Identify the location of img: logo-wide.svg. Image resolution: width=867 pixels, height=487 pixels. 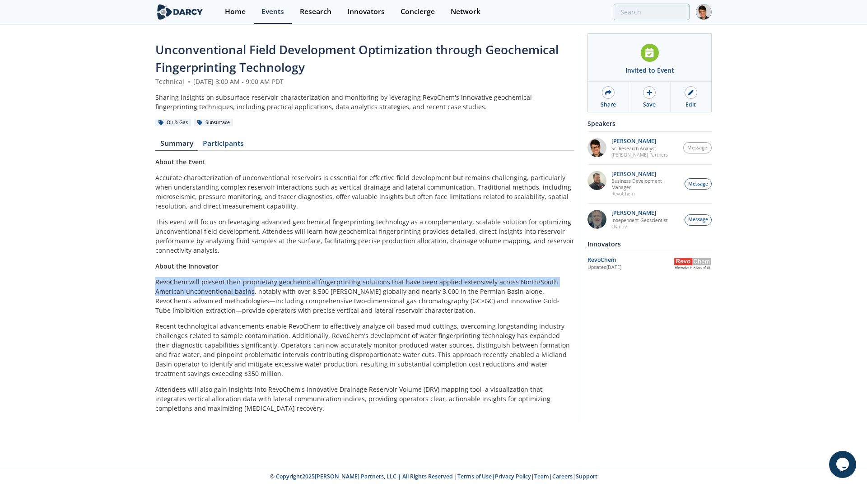
(180, 12).